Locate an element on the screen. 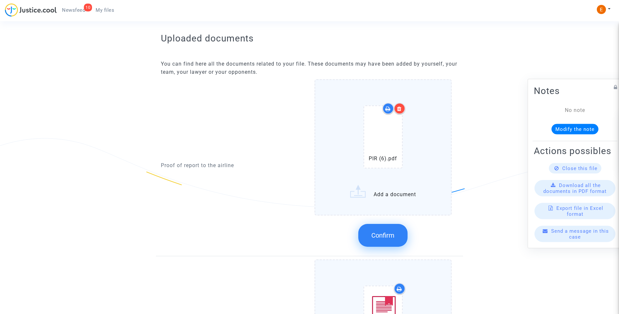  p: Proof of report to the airline is located at coordinates (233, 165).